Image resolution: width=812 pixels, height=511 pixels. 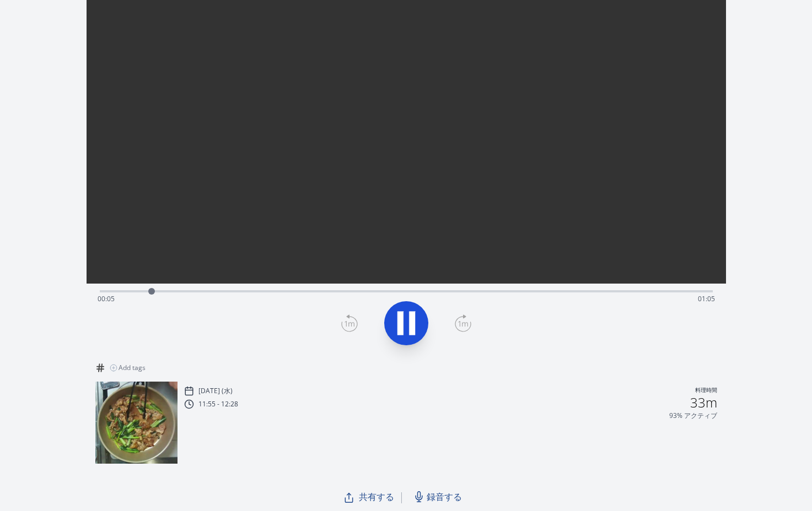 I want to click on span: 01:05, so click(x=705, y=299).